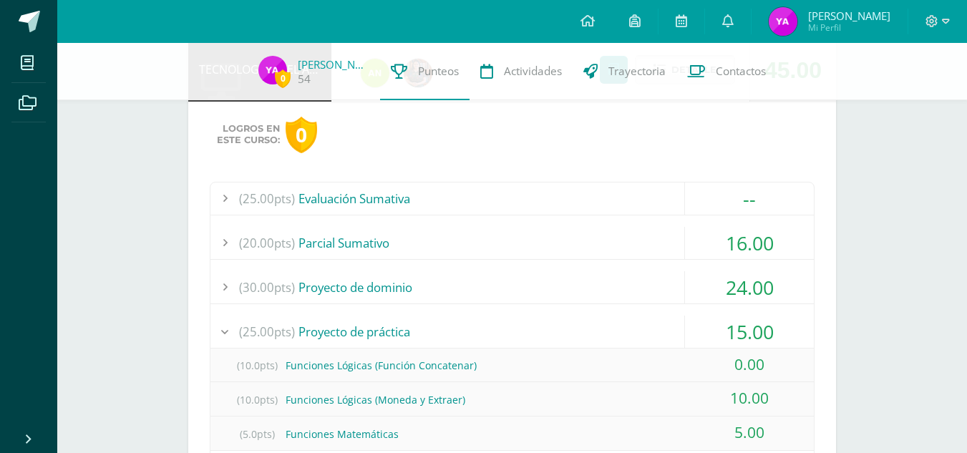 The image size is (967, 453). Describe the element at coordinates (512, 365) in the screenshot. I see `div: Funciones Lógicas (Función Concatenar)` at that location.